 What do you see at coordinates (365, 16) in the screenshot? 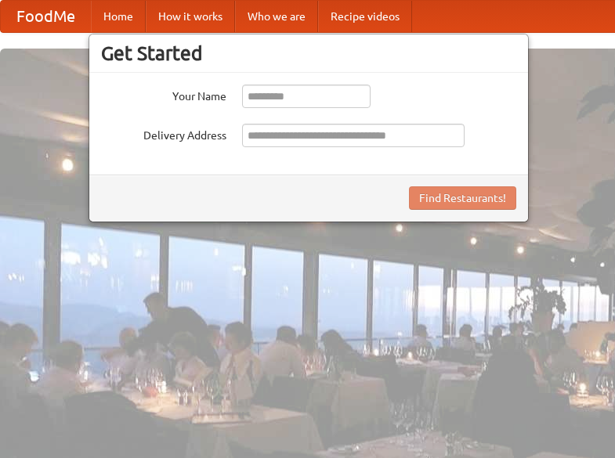
I see `a: Recipe videos` at bounding box center [365, 16].